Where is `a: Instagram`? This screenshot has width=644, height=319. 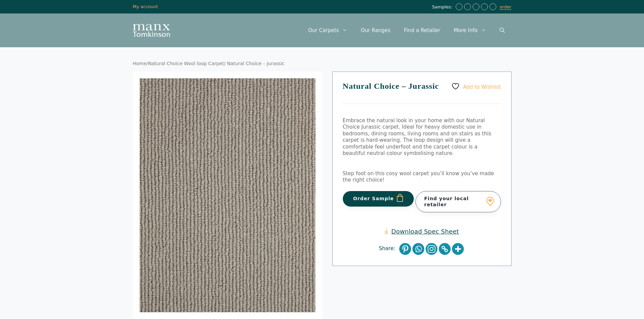
a: Instagram is located at coordinates (431, 249).